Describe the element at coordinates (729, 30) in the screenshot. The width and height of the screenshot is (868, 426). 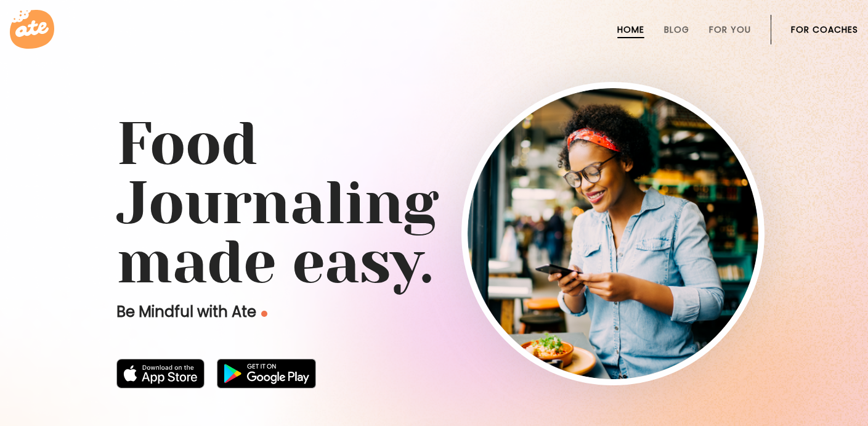
I see `a: For You` at that location.